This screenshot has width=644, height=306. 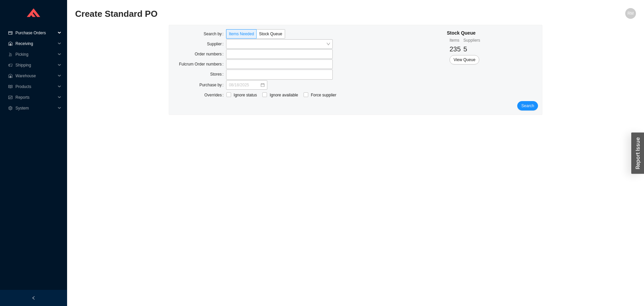 I want to click on label: Fulcrum Order numbers, so click(x=203, y=64).